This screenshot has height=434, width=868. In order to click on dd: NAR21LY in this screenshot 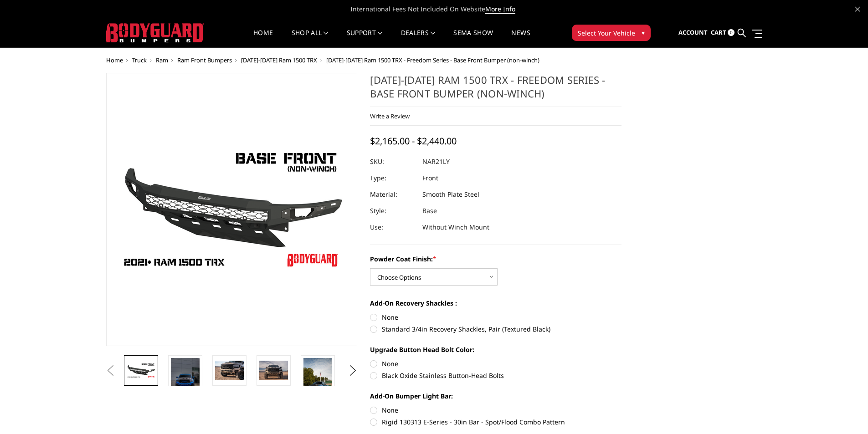, I will do `click(436, 161)`.